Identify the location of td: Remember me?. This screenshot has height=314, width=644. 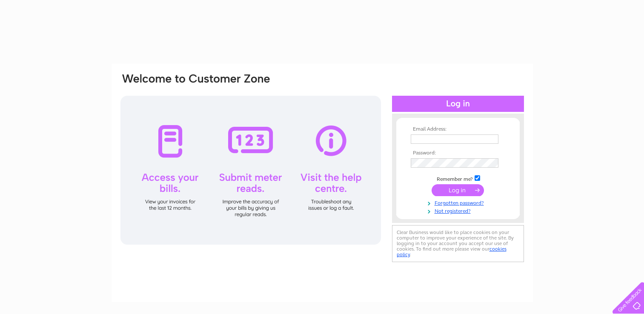
(458, 178).